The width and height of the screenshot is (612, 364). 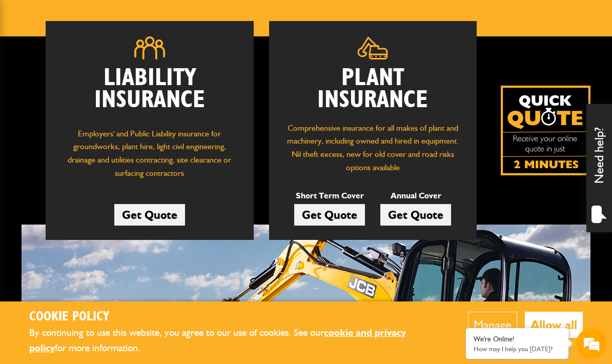 What do you see at coordinates (545, 130) in the screenshot?
I see `a: Get your insurance quote isn just 2-minutes` at bounding box center [545, 130].